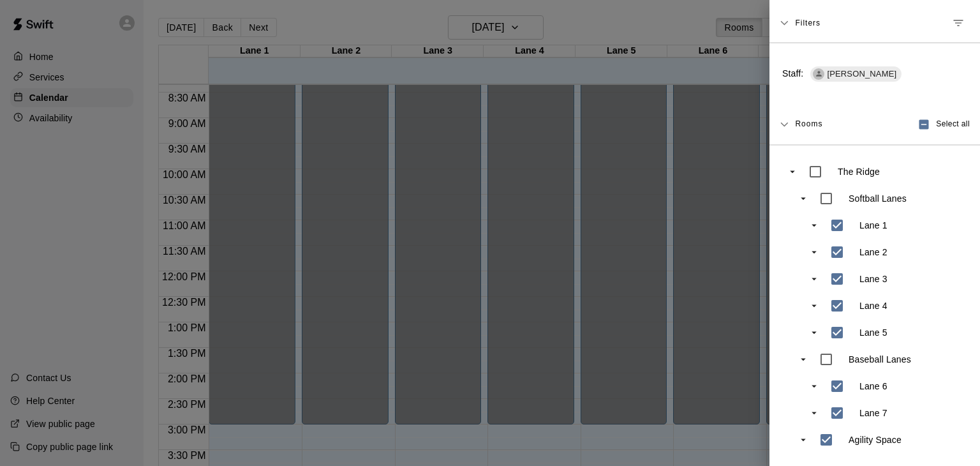 This screenshot has height=466, width=980. I want to click on p: Baseball Lanes, so click(880, 359).